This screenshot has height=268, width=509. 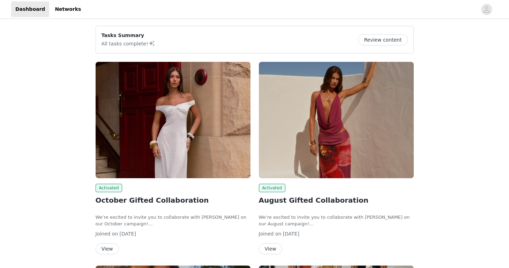 I want to click on h2: October Gifted Collaboration, so click(x=173, y=200).